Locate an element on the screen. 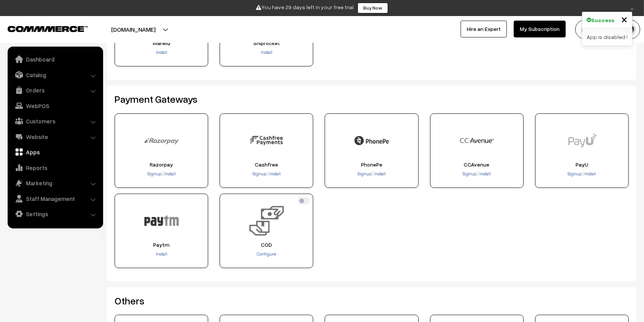 Image resolution: width=644 pixels, height=322 pixels. a: Dashboard is located at coordinates (55, 60).